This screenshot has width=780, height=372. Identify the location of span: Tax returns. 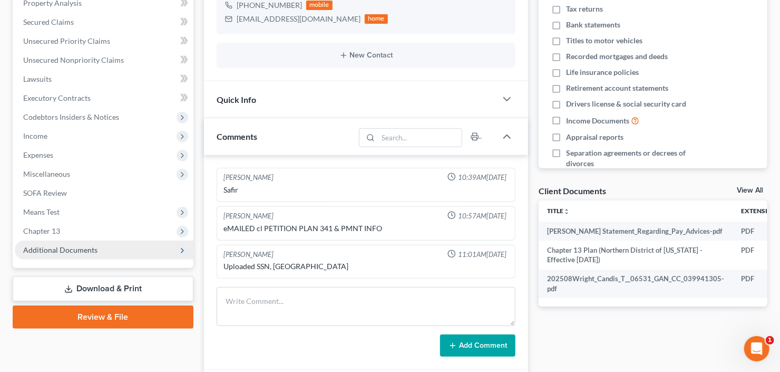
(585, 9).